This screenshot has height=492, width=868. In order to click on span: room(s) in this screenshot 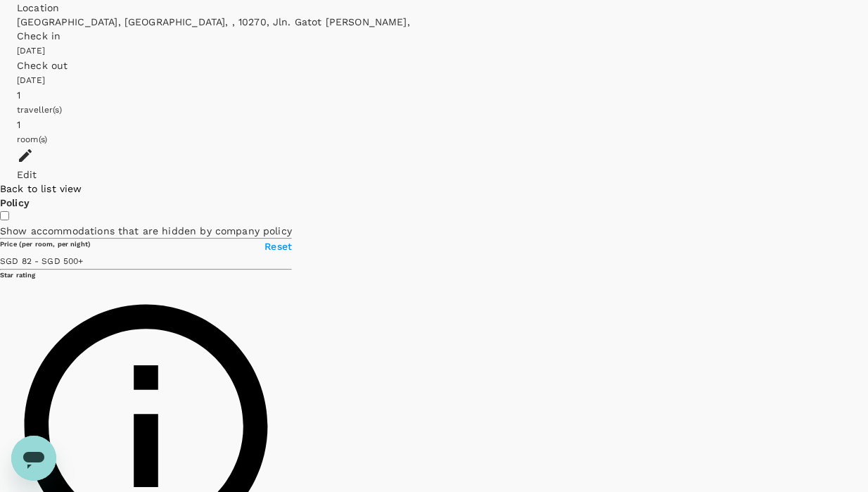, I will do `click(31, 140)`.